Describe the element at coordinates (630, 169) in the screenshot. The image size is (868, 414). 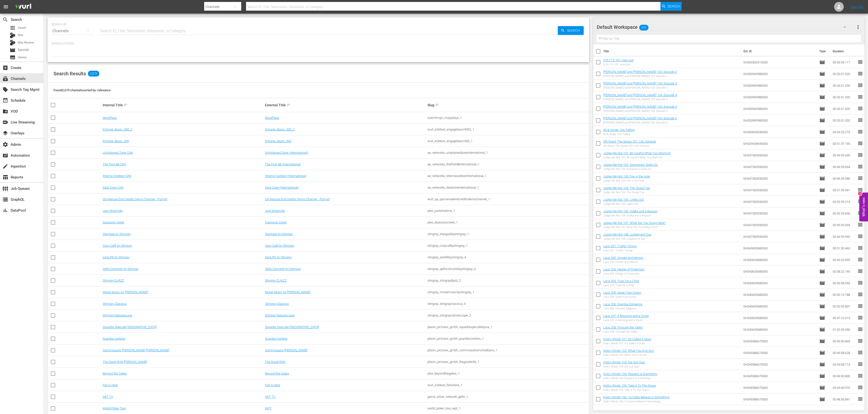
I see `div: Judge Me Not 102: Someone's Gotta Go` at that location.